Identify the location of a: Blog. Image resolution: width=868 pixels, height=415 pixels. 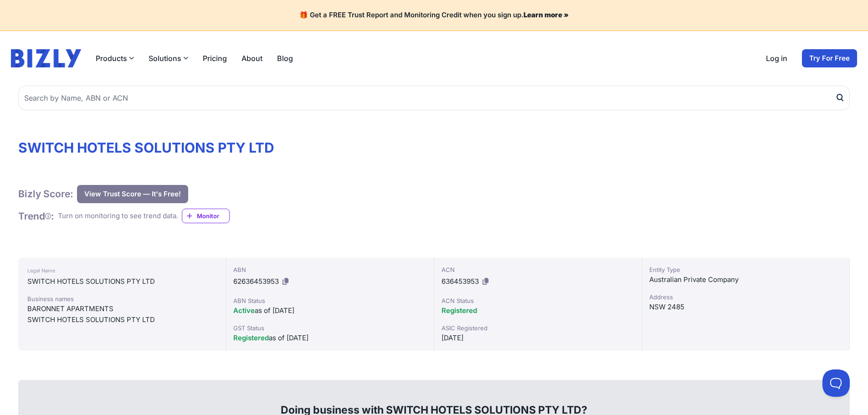
(285, 59).